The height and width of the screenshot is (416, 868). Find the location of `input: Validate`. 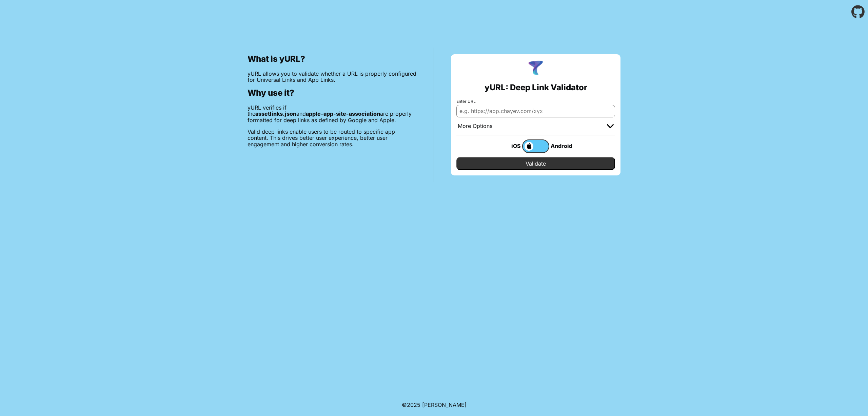

input: Validate is located at coordinates (536, 164).